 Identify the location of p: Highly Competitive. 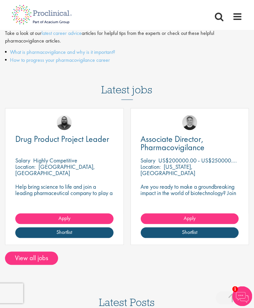
(55, 161).